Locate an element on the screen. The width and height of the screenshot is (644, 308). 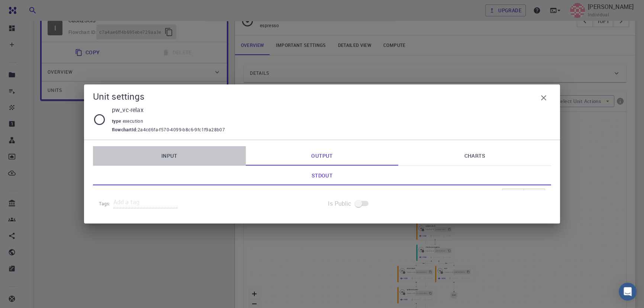
h5: Unit settings is located at coordinates (119, 96).